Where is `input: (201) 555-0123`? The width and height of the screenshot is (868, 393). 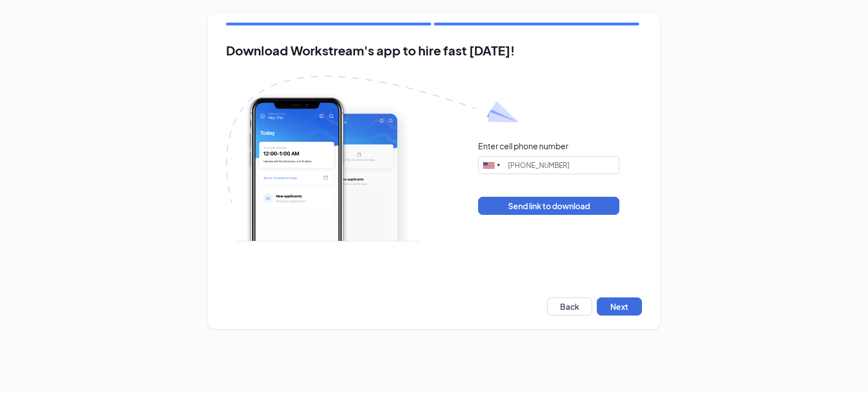
input: (201) 555-0123 is located at coordinates (549, 165).